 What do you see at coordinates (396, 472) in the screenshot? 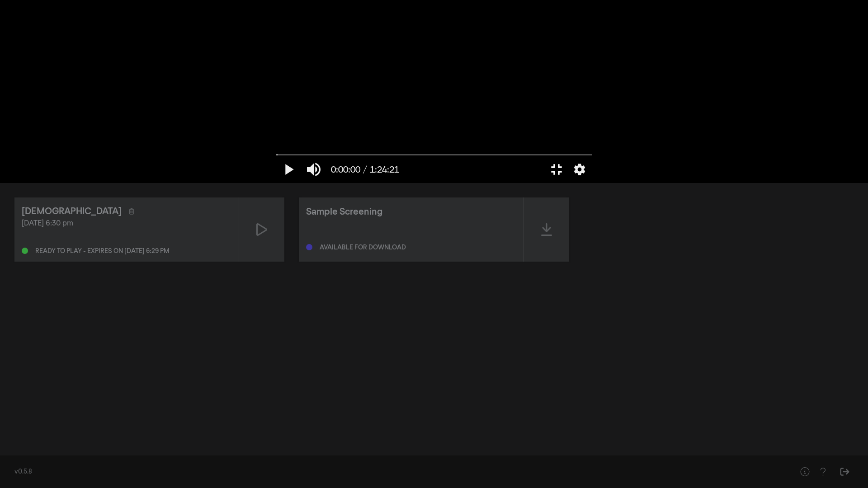
I see `div: v0.5.8` at bounding box center [396, 472].